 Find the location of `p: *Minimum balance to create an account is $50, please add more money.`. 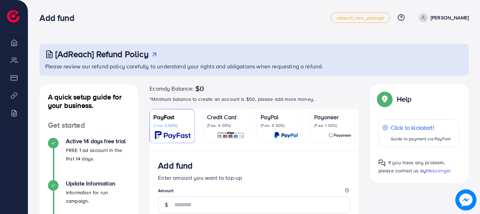

p: *Minimum balance to create an account is $50, please add more money. is located at coordinates (254, 99).